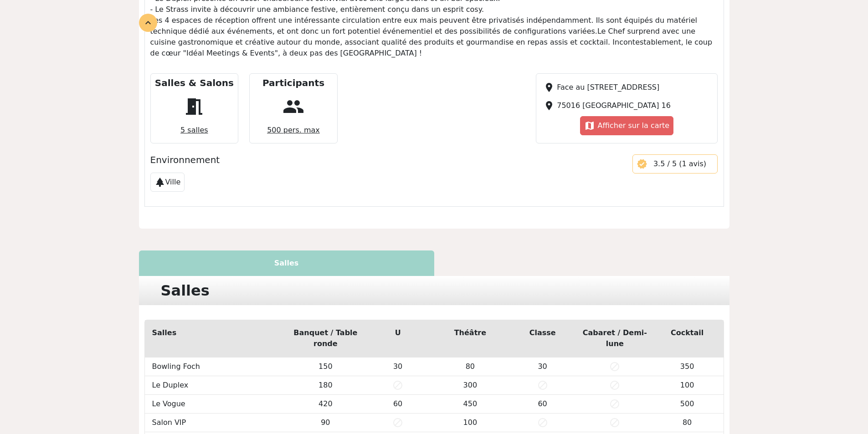  Describe the element at coordinates (470, 339) in the screenshot. I see `th: Théâtre` at that location.